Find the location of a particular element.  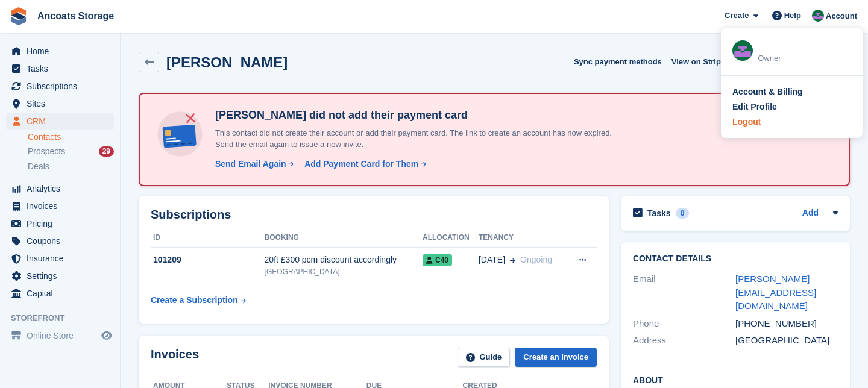

span: Home is located at coordinates (62, 51).